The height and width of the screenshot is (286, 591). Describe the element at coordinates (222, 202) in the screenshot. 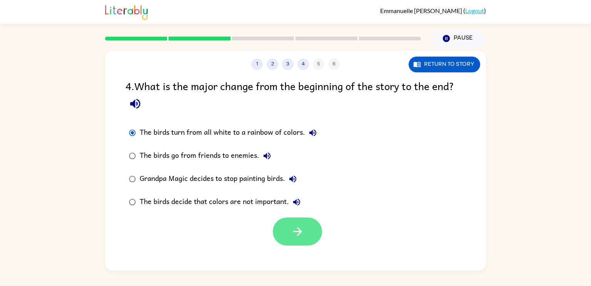

I see `div: The birds decide that colors are not important.` at that location.